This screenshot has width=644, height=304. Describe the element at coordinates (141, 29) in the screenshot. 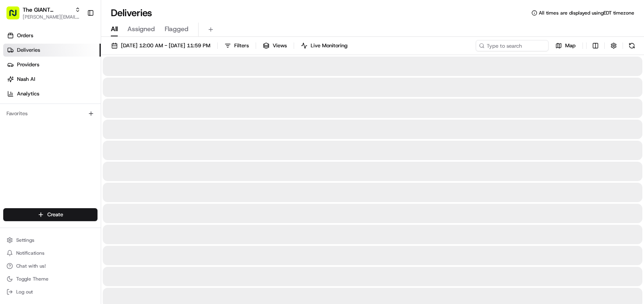

I see `span: Assigned` at that location.